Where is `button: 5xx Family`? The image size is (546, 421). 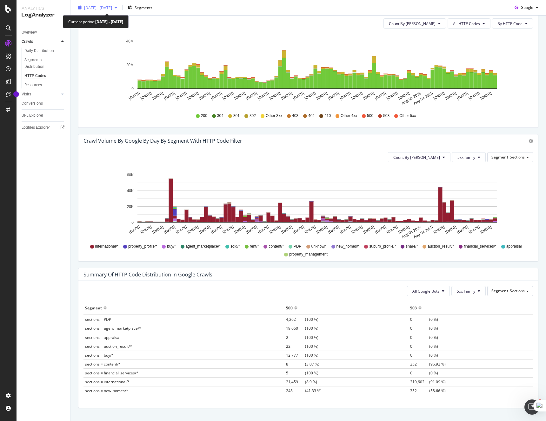 button: 5xx Family is located at coordinates (468, 291).